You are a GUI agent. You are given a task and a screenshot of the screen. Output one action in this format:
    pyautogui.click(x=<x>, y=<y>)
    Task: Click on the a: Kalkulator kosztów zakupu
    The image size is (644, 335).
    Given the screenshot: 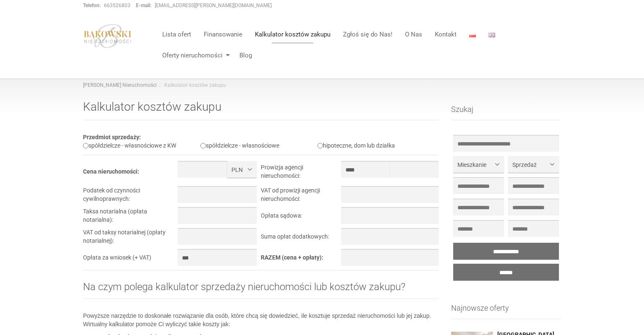 What is the action you would take?
    pyautogui.click(x=293, y=35)
    